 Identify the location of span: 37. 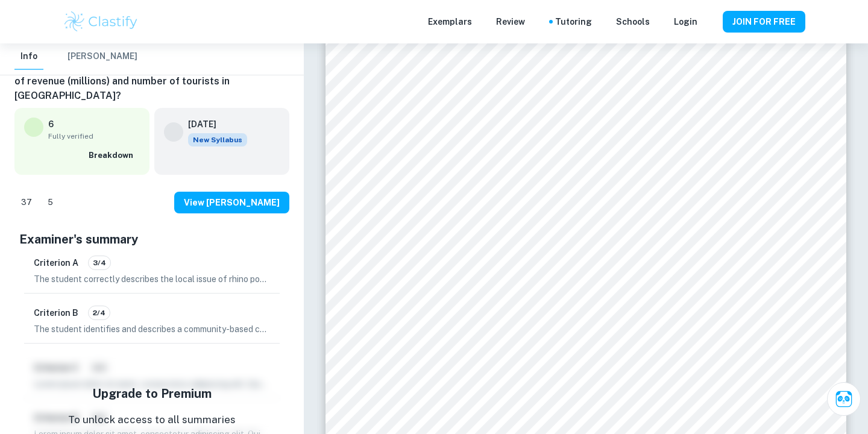
(27, 203).